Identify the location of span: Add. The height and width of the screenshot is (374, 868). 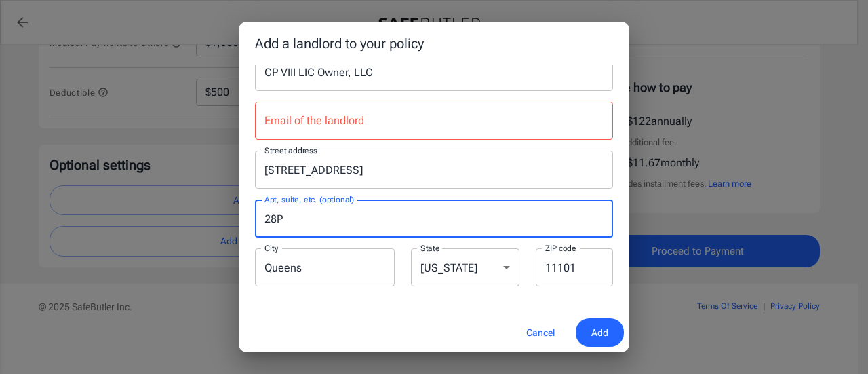
(600, 333).